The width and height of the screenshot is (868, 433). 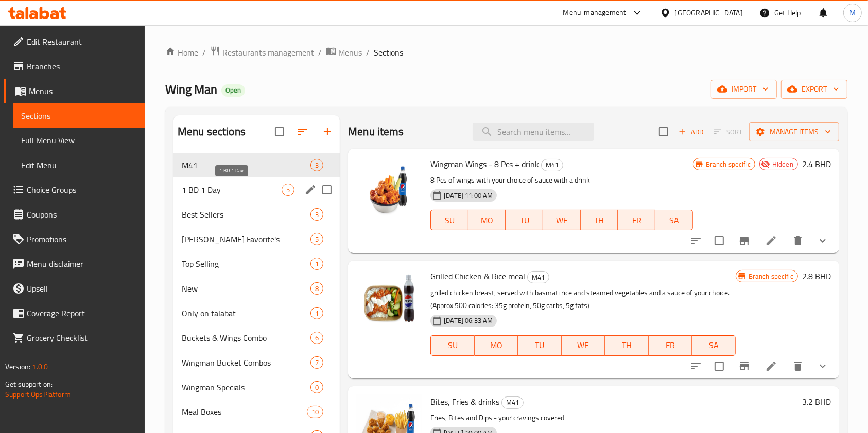 What do you see at coordinates (246, 387) in the screenshot?
I see `span: Wingman Specials` at bounding box center [246, 387].